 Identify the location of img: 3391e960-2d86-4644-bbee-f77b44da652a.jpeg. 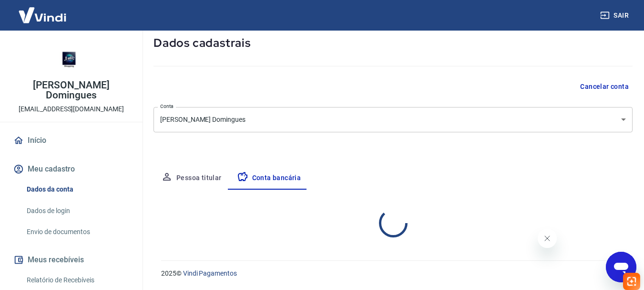
(71, 57).